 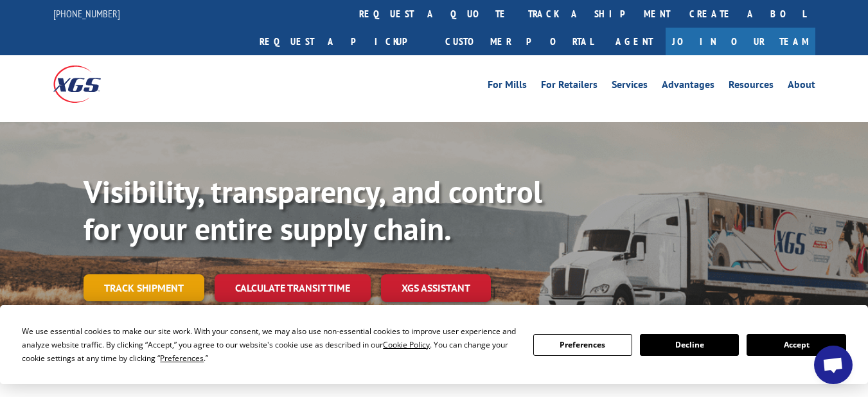 What do you see at coordinates (507, 87) in the screenshot?
I see `a: For Mills` at bounding box center [507, 87].